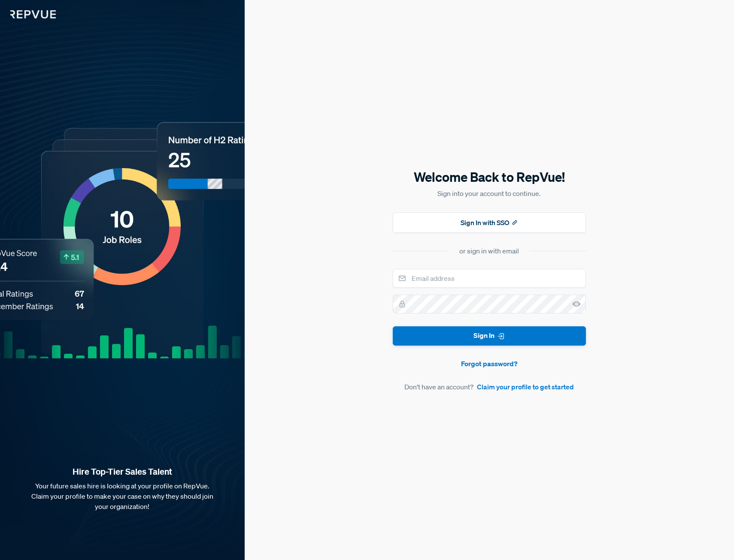 The image size is (734, 560). I want to click on p: Sign into your account to continue., so click(489, 193).